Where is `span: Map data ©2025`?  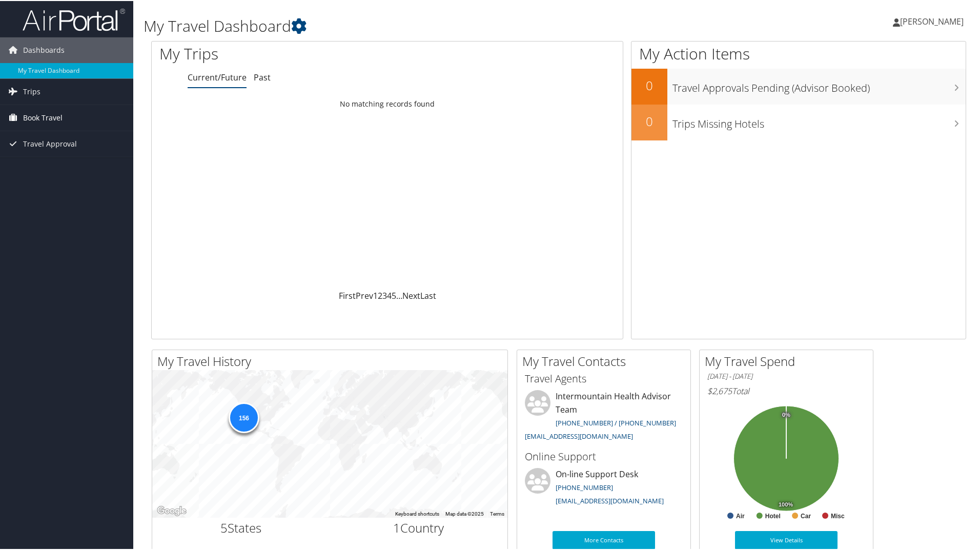
span: Map data ©2025 is located at coordinates (464, 513).